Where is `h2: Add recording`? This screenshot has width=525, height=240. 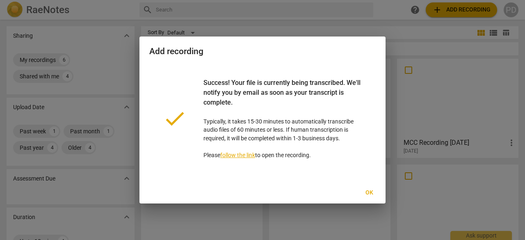
h2: Add recording is located at coordinates (263, 51).